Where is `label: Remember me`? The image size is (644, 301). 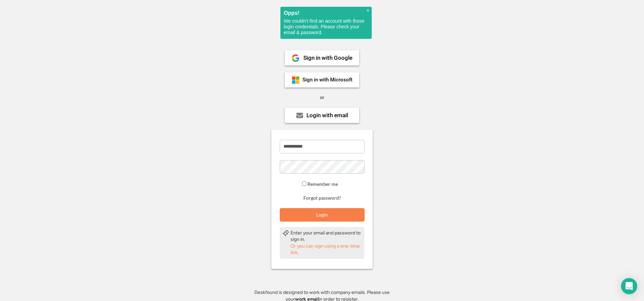 label: Remember me is located at coordinates (323, 184).